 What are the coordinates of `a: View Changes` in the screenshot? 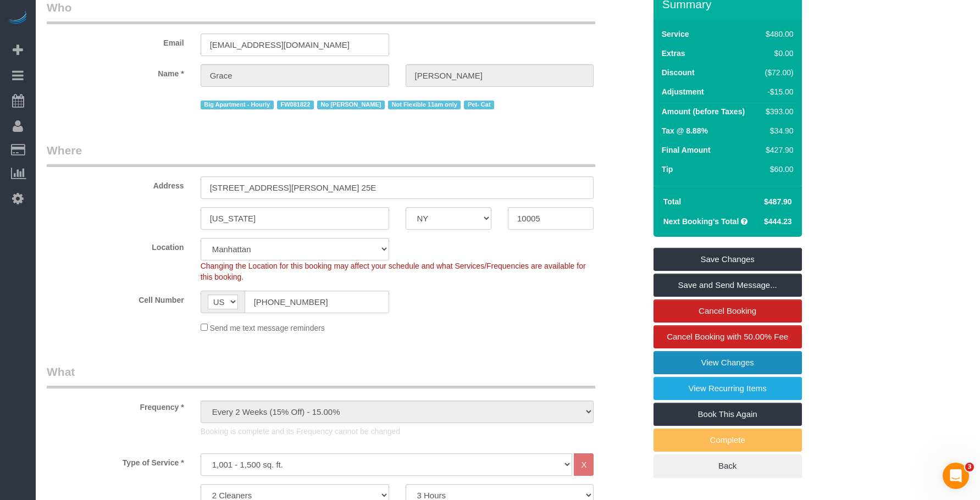 It's located at (728, 363).